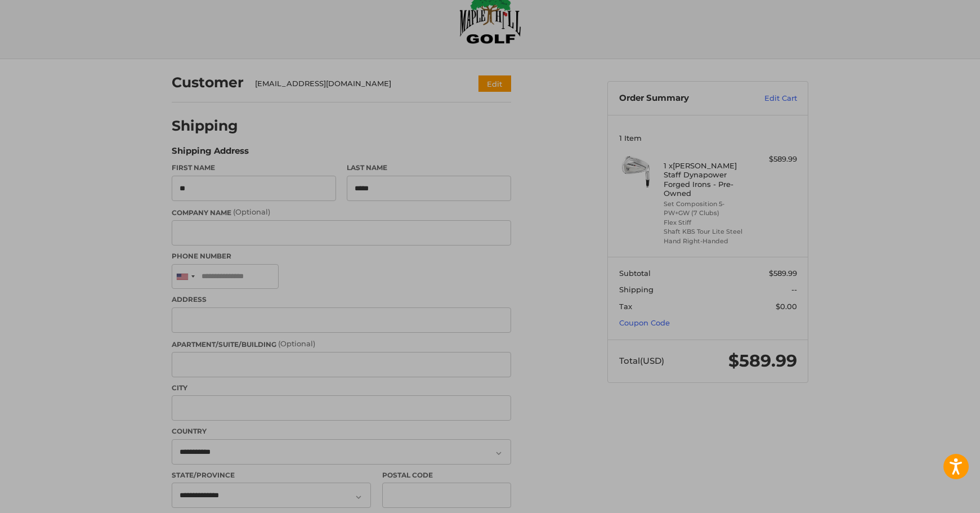  I want to click on li: Hand Right-Handed, so click(706, 241).